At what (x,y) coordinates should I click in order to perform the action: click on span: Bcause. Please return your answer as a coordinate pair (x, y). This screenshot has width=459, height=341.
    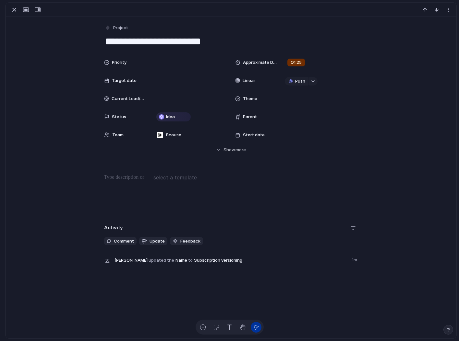
    Looking at the image, I should click on (173, 135).